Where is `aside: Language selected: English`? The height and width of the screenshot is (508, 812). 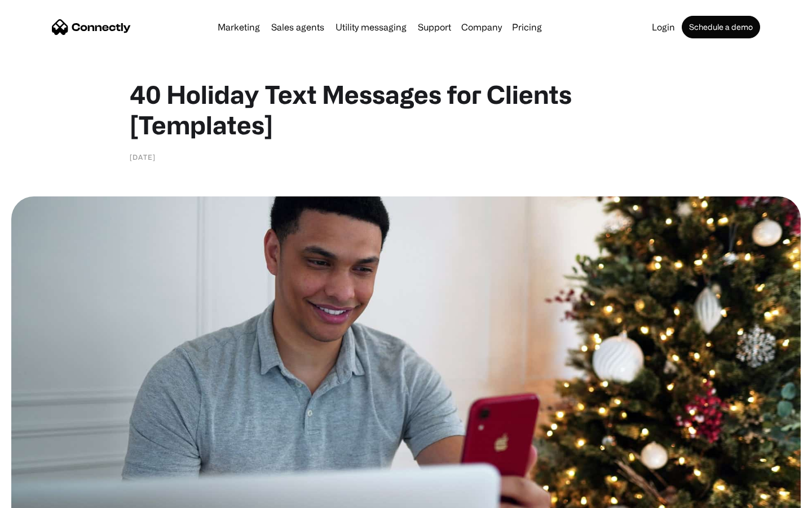
aside: Language selected: English is located at coordinates (40, 496).